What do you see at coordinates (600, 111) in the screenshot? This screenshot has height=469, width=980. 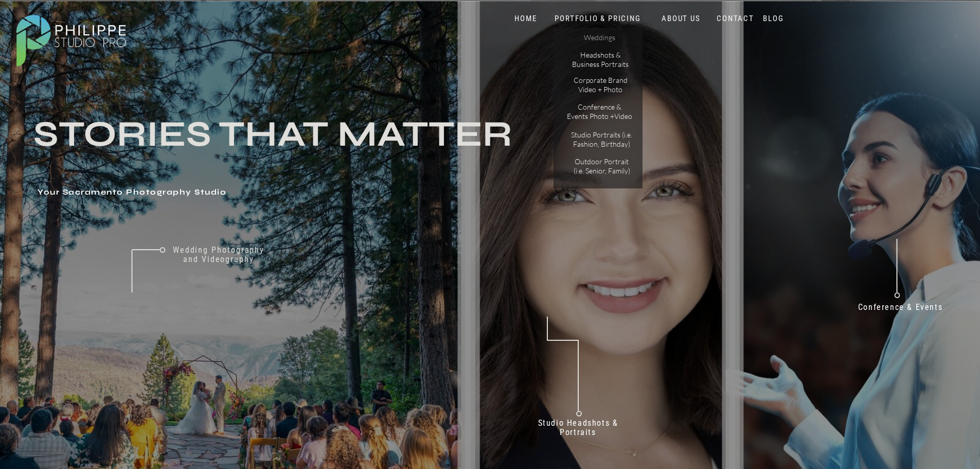 I see `p: Conference & Events Photo +Video` at bounding box center [600, 111].